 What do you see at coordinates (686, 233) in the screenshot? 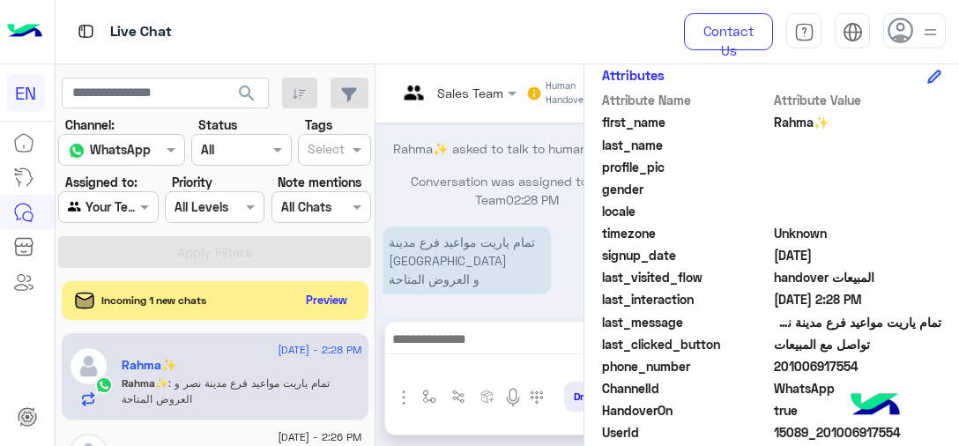
I see `span: timezone` at bounding box center [686, 233].